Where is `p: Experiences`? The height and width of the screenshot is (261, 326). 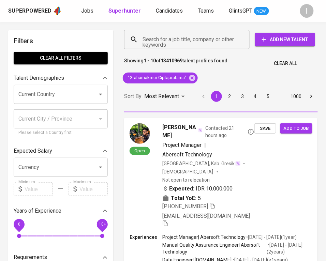
p: Experiences is located at coordinates (146, 237).